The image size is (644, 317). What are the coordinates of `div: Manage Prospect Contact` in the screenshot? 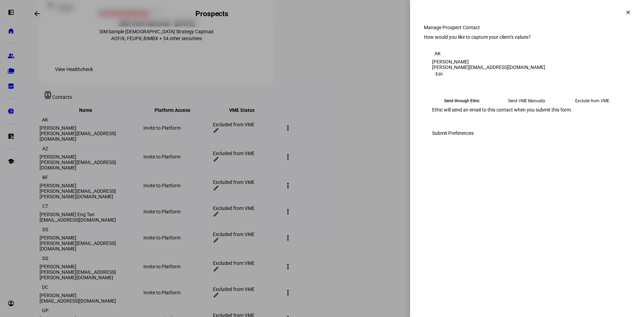 It's located at (527, 27).